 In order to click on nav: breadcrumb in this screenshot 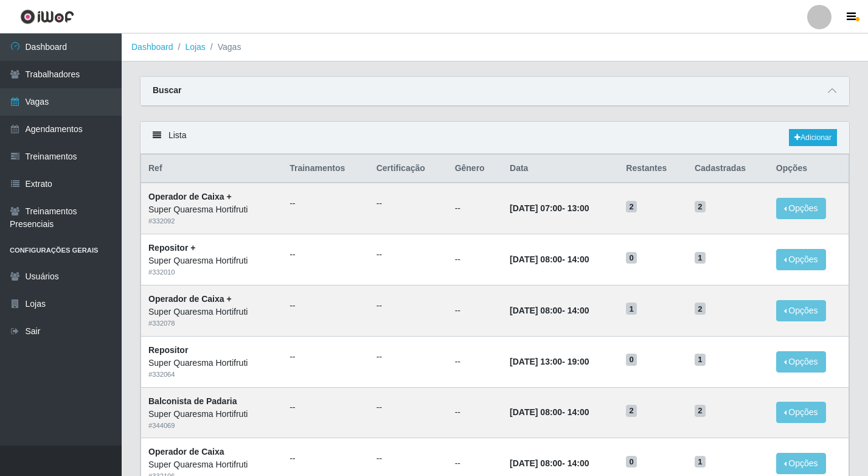, I will do `click(494, 48)`.